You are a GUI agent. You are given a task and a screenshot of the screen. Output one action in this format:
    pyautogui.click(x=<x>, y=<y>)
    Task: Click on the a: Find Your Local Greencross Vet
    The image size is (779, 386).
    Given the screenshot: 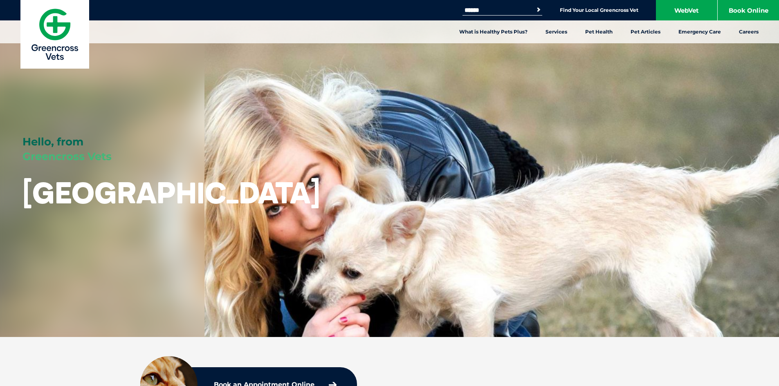 What is the action you would take?
    pyautogui.click(x=599, y=10)
    